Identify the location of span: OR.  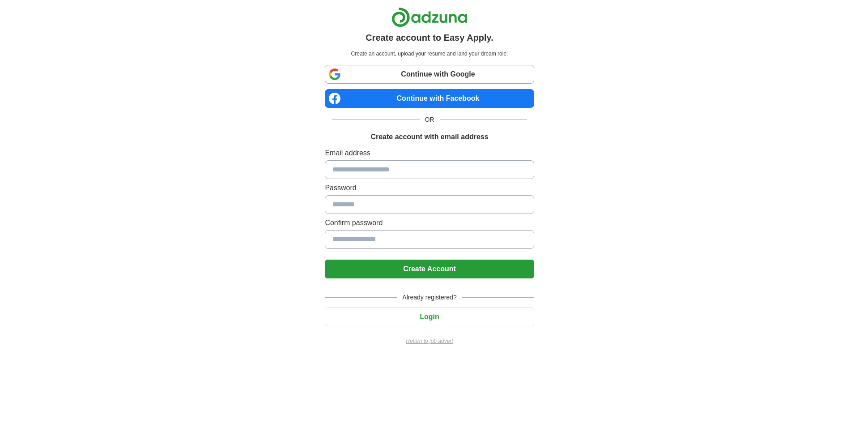
(429, 119).